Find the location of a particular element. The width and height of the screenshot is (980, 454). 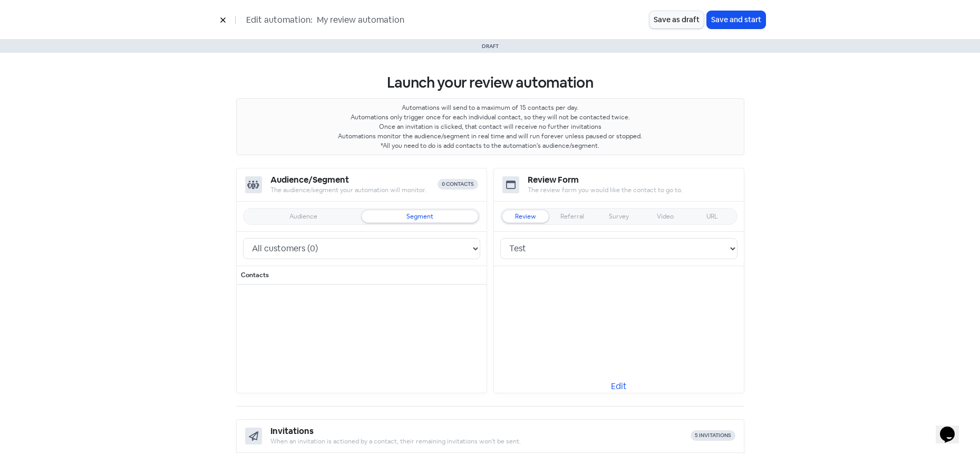

div: Referral is located at coordinates (572, 216).